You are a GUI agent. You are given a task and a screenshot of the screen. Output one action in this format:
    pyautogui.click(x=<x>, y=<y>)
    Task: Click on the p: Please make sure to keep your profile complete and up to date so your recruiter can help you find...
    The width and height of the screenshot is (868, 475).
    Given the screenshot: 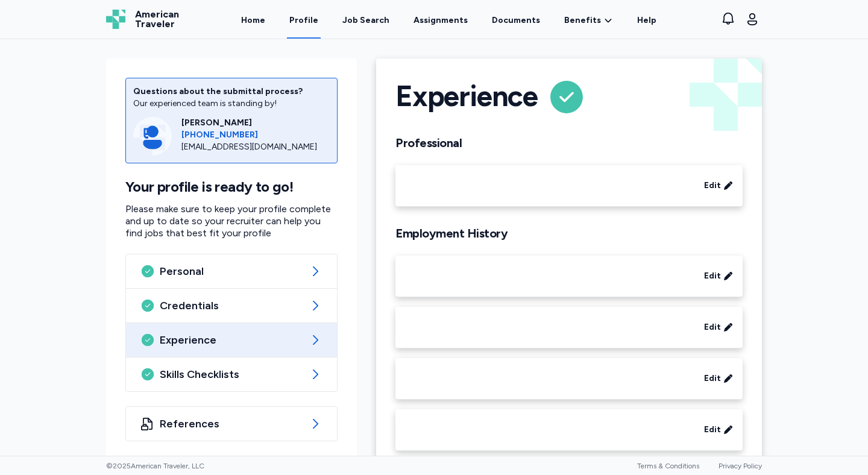 What is the action you would take?
    pyautogui.click(x=231, y=221)
    